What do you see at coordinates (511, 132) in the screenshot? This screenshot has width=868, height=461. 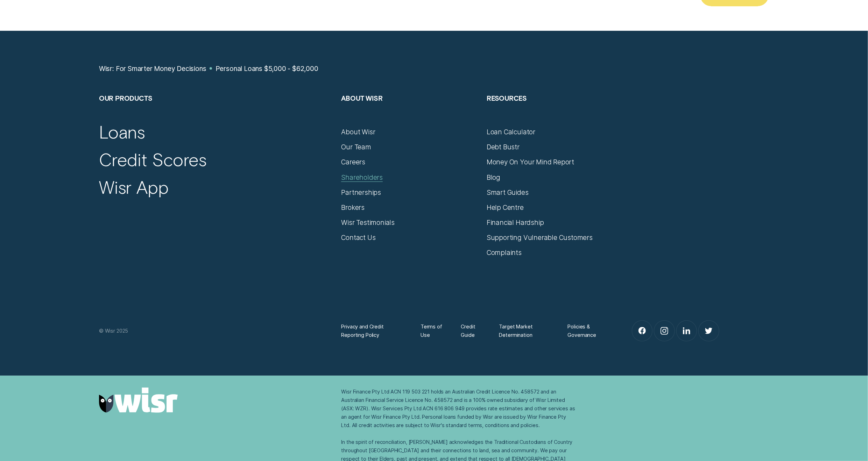 I see `a: Loan Calculator` at bounding box center [511, 132].